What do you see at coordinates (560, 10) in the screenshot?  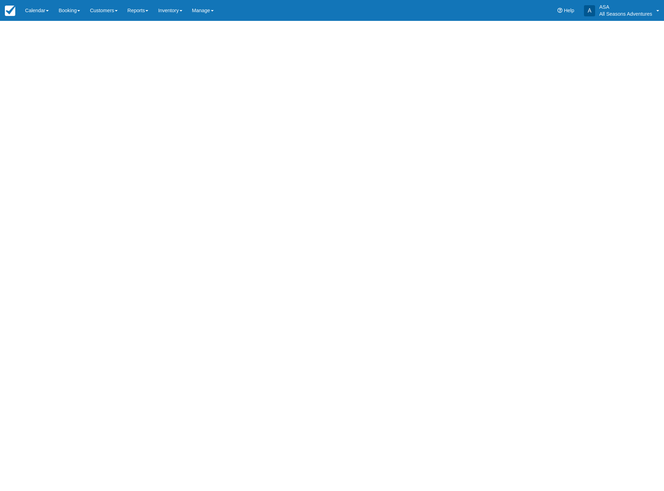 I see `i: Help` at bounding box center [560, 10].